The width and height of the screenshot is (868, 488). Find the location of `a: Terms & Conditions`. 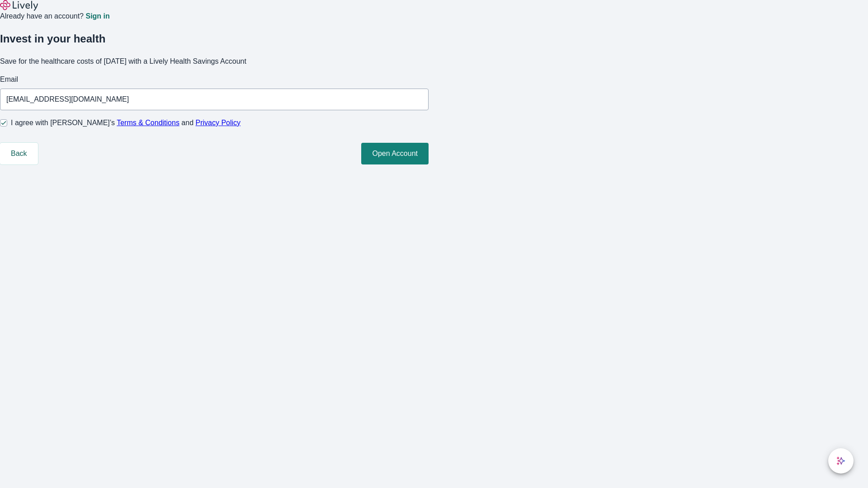

a: Terms & Conditions is located at coordinates (148, 123).